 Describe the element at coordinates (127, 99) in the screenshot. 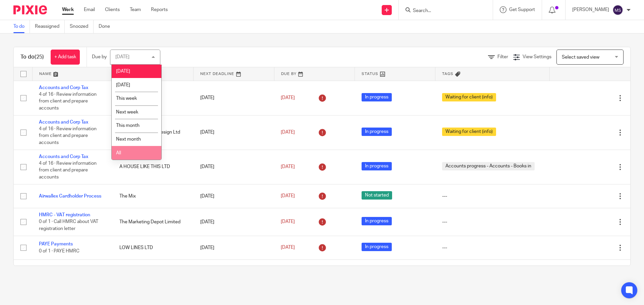

I see `span: This week` at that location.